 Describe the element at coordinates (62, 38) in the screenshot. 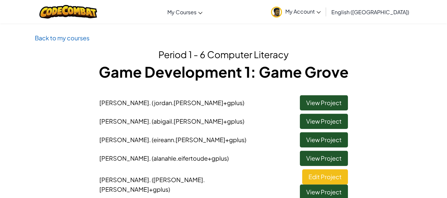

I see `a: Back to my courses` at that location.